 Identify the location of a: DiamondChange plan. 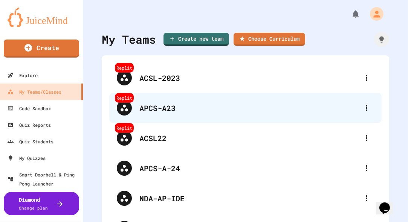
(41, 204).